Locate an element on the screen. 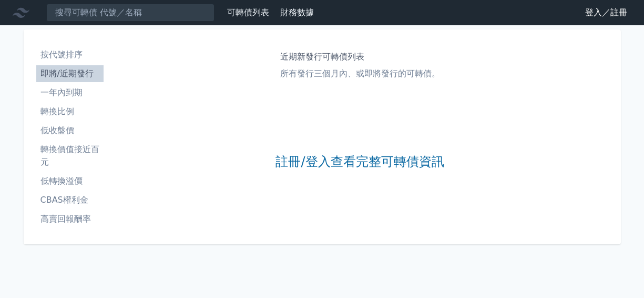 The height and width of the screenshot is (298, 644). li: 一年內到期 is located at coordinates (70, 93).